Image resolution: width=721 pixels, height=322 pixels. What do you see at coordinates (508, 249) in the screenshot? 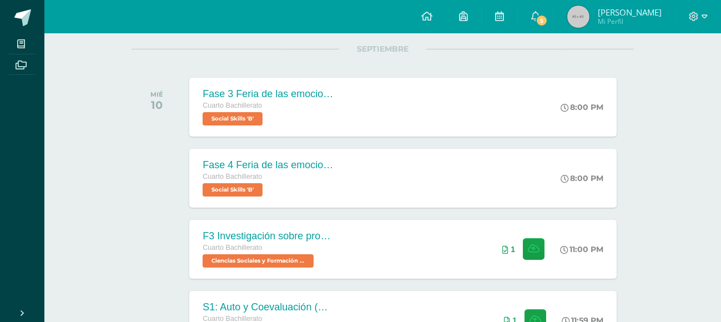
I see `div: Archivos entregados` at bounding box center [508, 249].